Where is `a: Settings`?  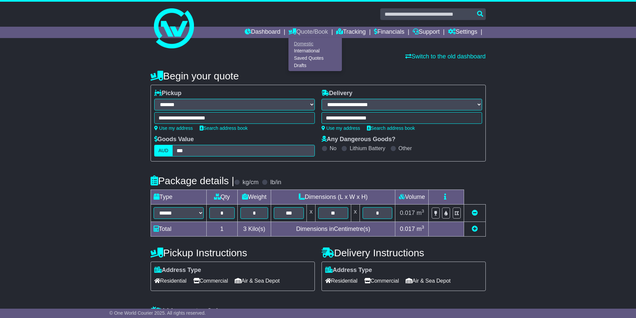
a: Settings is located at coordinates (463, 32).